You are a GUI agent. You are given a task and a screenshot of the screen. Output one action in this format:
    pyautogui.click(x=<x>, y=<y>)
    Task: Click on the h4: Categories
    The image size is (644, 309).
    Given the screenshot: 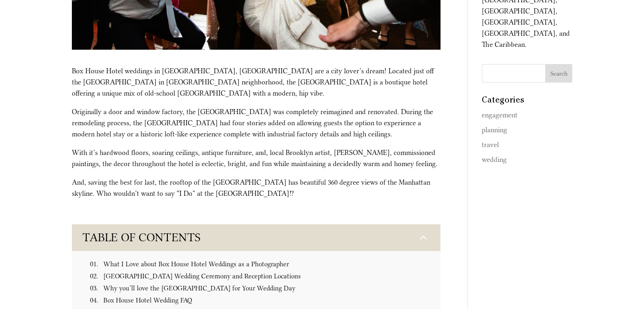 What is the action you would take?
    pyautogui.click(x=527, y=103)
    